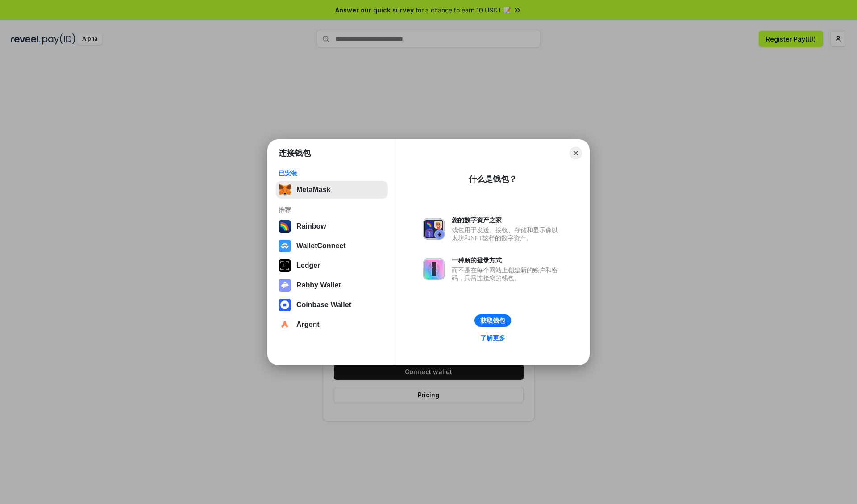  What do you see at coordinates (493, 179) in the screenshot?
I see `div: 什么是钱包？` at bounding box center [493, 179].